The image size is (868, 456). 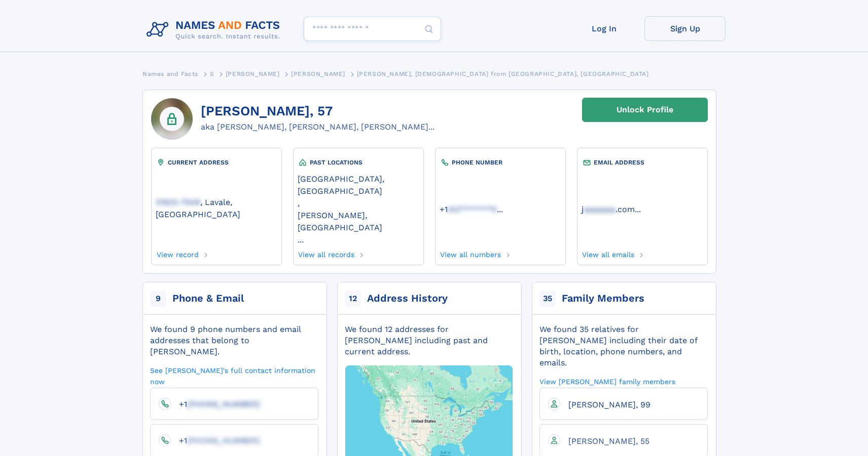 What do you see at coordinates (353, 299) in the screenshot?
I see `span: 12` at bounding box center [353, 299].